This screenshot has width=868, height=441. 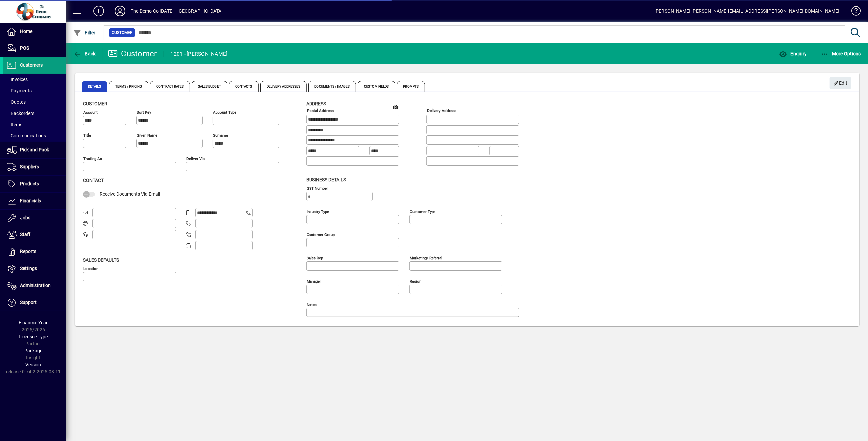 I want to click on span: Payments, so click(x=19, y=91).